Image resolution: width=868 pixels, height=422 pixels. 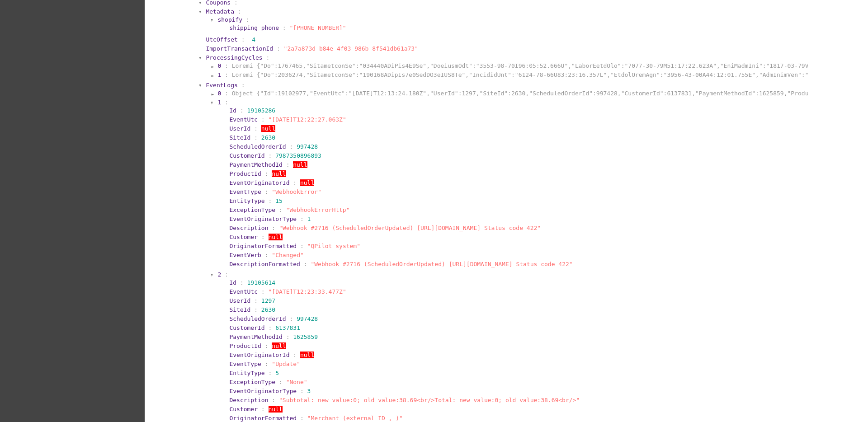 I want to click on span: "QPilot system", so click(x=334, y=246).